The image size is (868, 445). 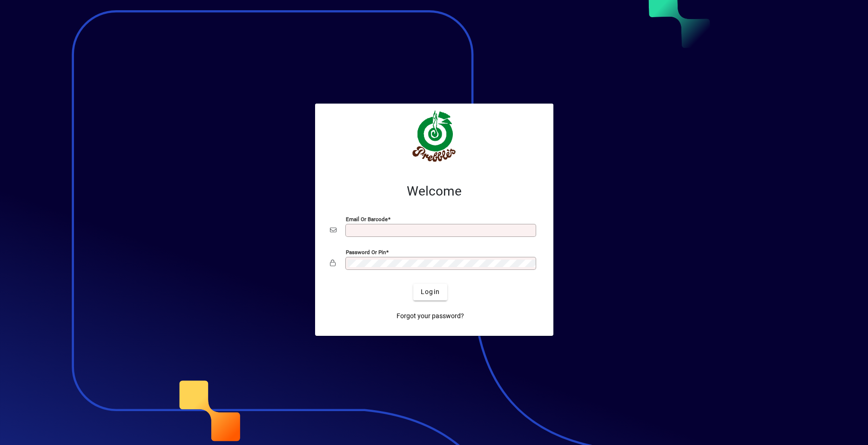 What do you see at coordinates (365, 252) in the screenshot?
I see `mat-label: Password or Pin` at bounding box center [365, 252].